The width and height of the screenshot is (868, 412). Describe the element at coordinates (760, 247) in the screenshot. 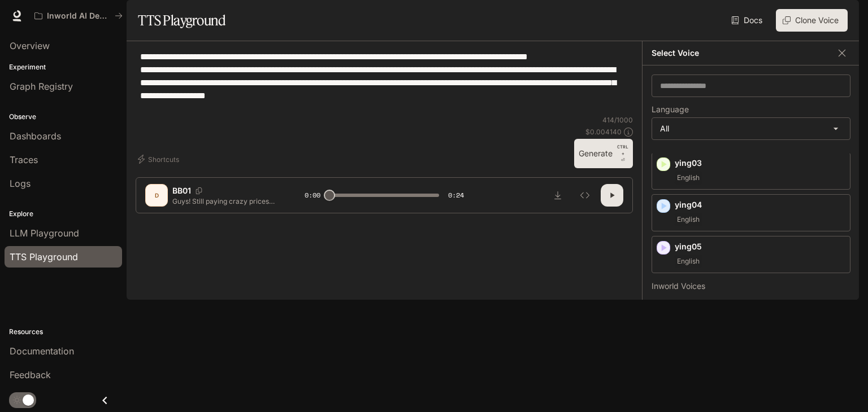

I see `p: ying05` at that location.